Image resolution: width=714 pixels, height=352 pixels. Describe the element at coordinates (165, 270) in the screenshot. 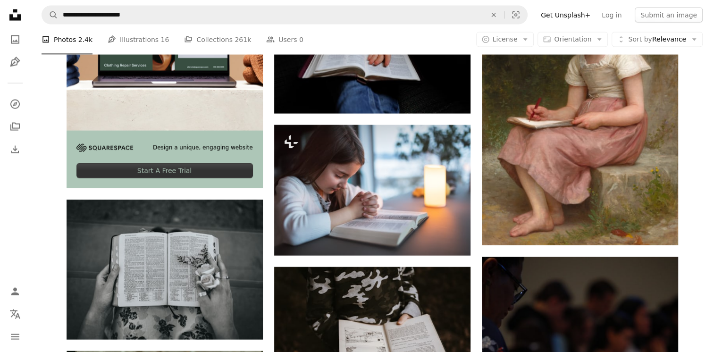

I see `img: a person holding a book with a flower on it` at that location.